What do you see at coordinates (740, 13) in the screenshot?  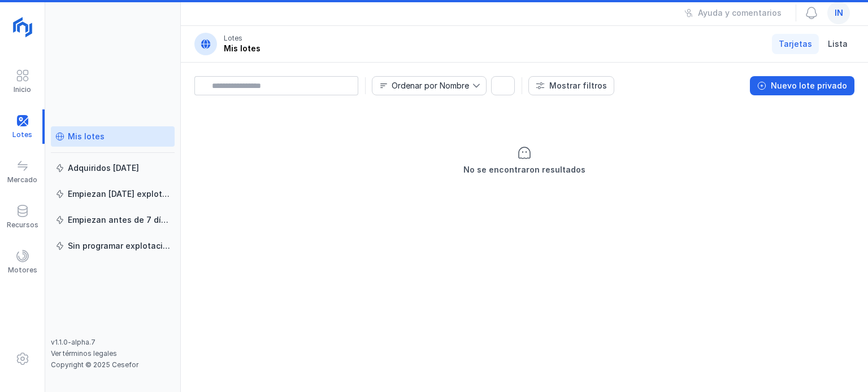 I see `div: Ayuda y comentarios` at bounding box center [740, 13].